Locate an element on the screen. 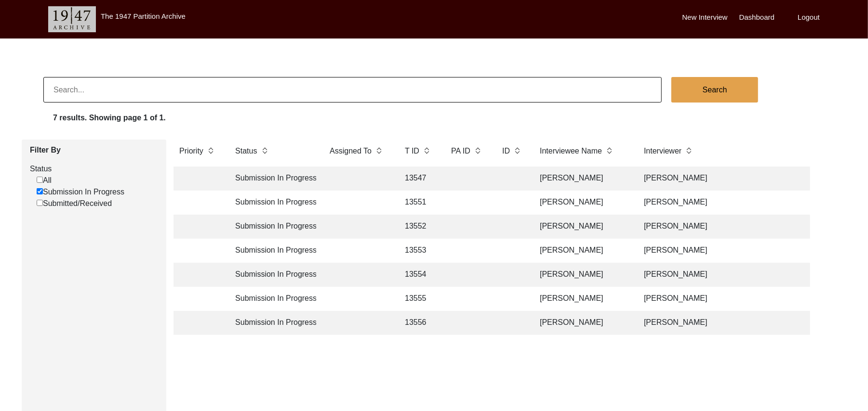 The image size is (868, 411). label: All is located at coordinates (44, 180).